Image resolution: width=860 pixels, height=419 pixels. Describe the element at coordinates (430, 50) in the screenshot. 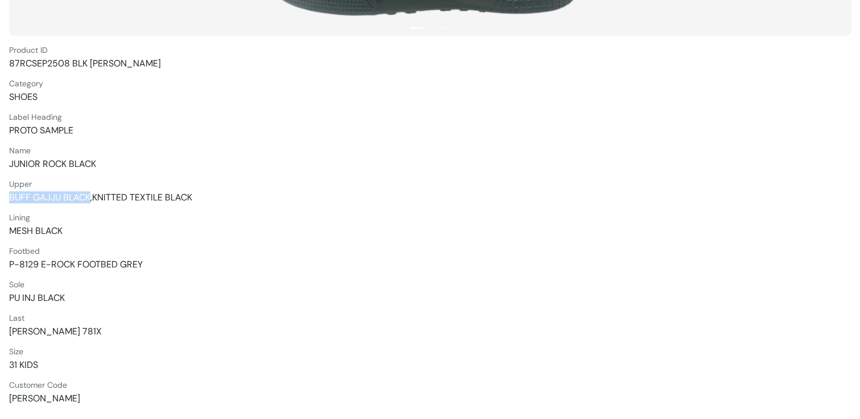

I see `span: Product ID` at that location.